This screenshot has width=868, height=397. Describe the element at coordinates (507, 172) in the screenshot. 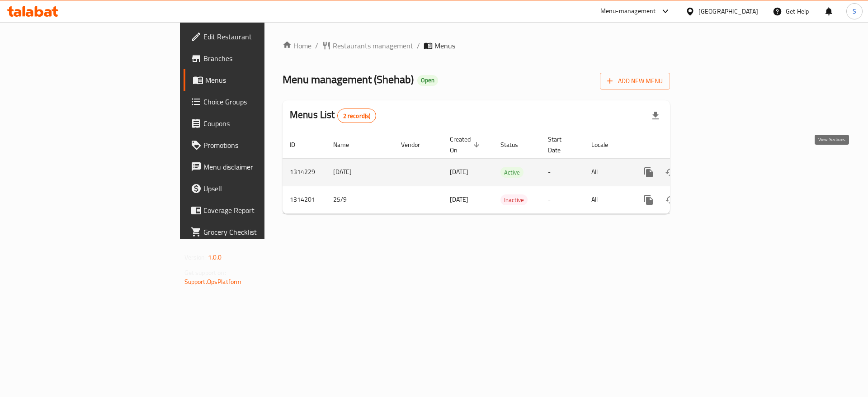

I see `table: enhanced table` at that location.